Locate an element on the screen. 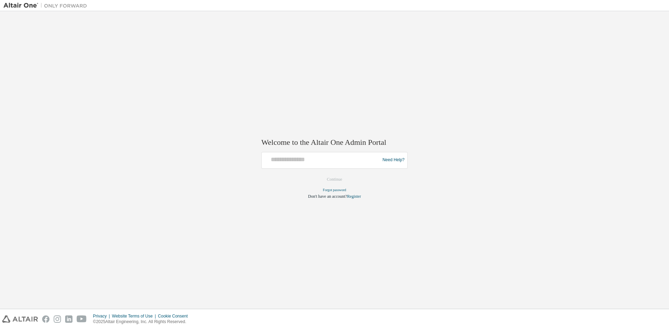 This screenshot has width=669, height=329. img: linkedin.svg is located at coordinates (69, 319).